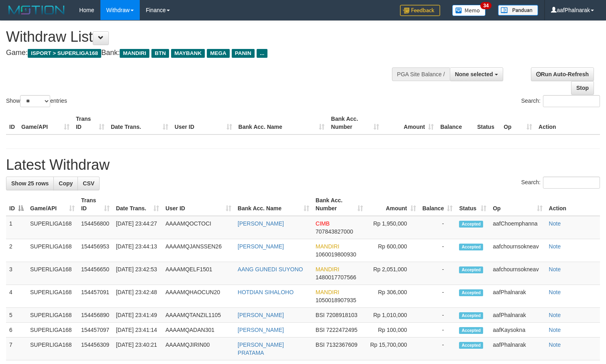 Image resolution: width=606 pixels, height=364 pixels. I want to click on span: None selected, so click(474, 74).